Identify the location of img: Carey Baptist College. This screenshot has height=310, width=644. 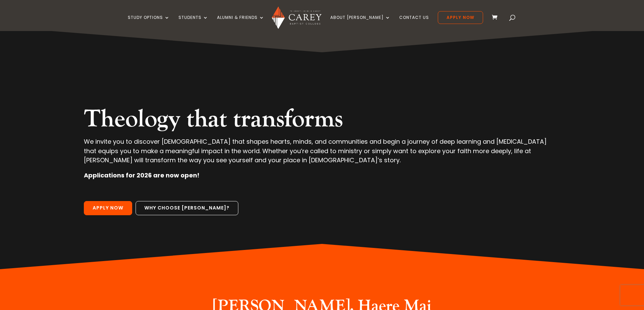
(297, 18).